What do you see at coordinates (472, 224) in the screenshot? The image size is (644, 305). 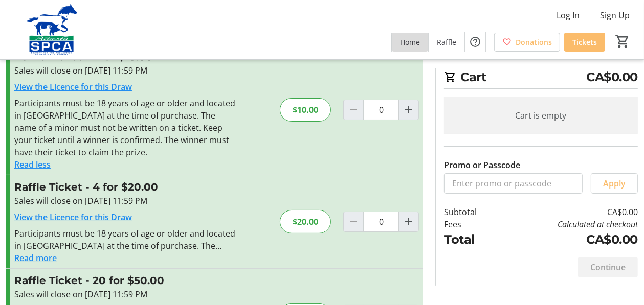 I see `td: Fees` at bounding box center [472, 224].